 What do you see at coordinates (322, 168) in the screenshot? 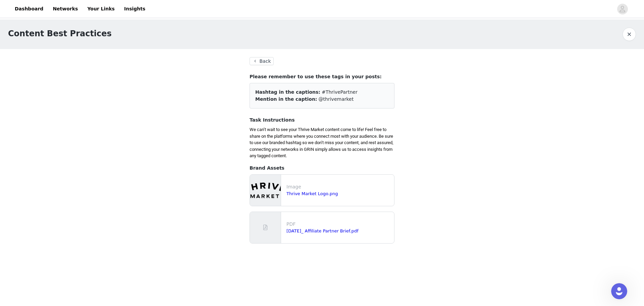
I see `h4: Brand Assets` at bounding box center [322, 168].